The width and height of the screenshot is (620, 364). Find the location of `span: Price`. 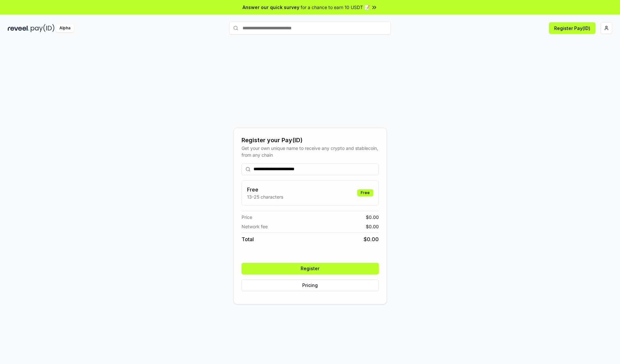

span: Price is located at coordinates (247, 217).